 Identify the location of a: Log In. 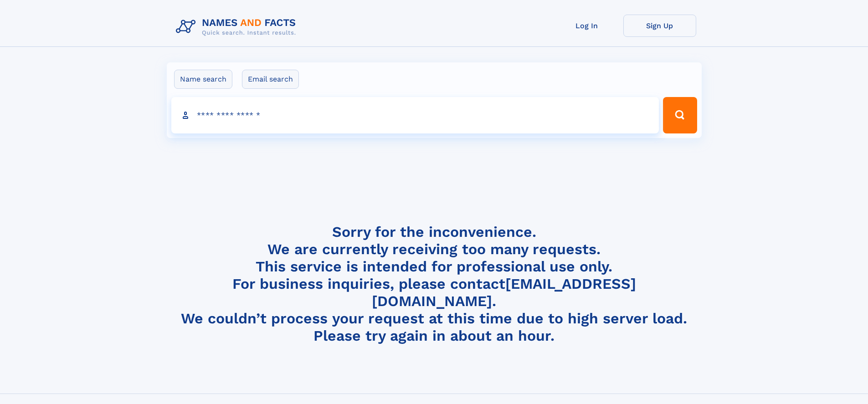
(587, 25).